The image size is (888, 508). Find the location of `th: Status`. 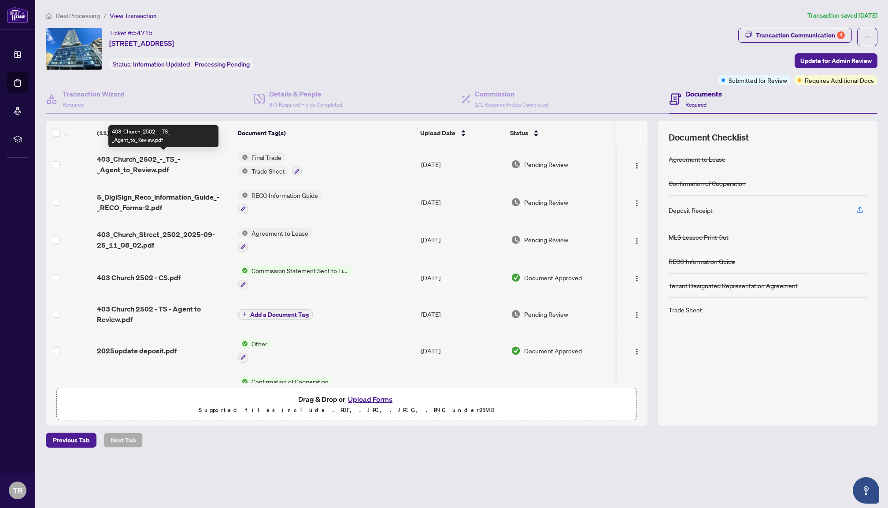

th: Status is located at coordinates (561, 133).